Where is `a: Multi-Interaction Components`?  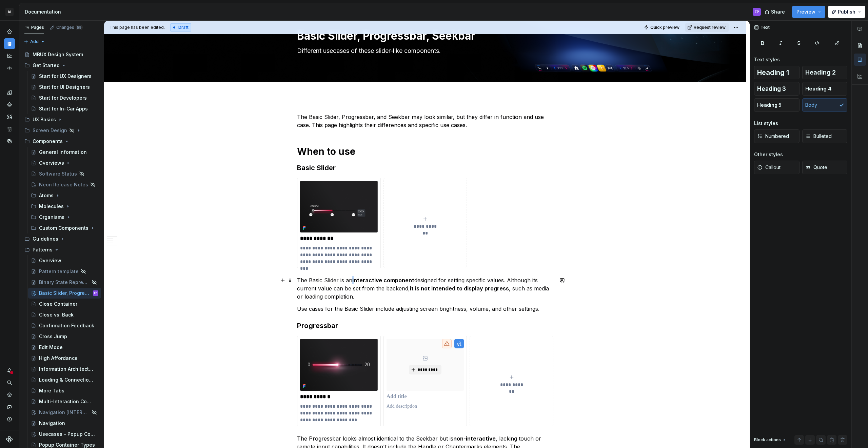 a: Multi-Interaction Components is located at coordinates (64, 402).